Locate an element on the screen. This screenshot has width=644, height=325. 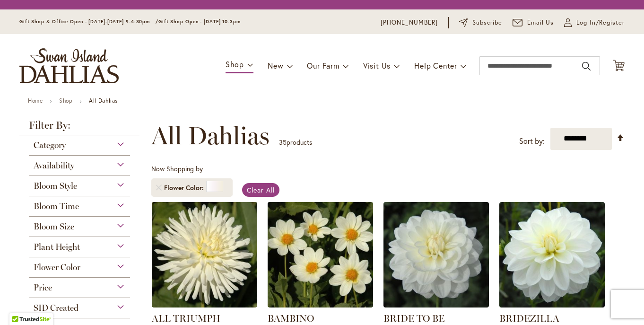
a: Subscribe is located at coordinates (480, 23).